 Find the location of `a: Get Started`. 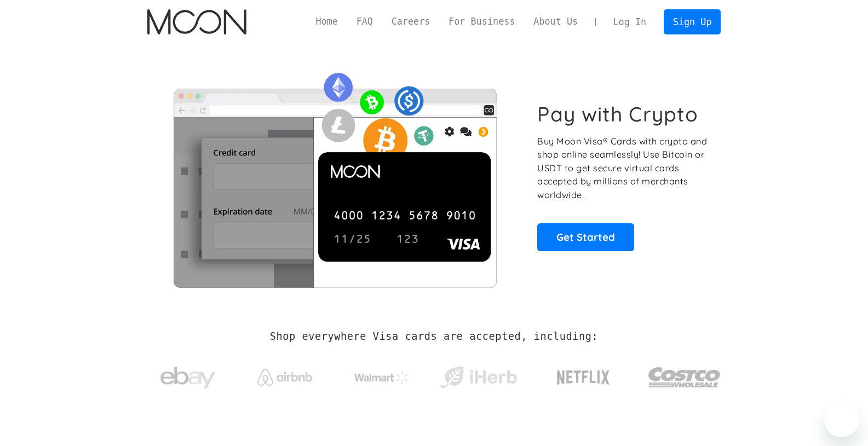

a: Get Started is located at coordinates (586, 237).